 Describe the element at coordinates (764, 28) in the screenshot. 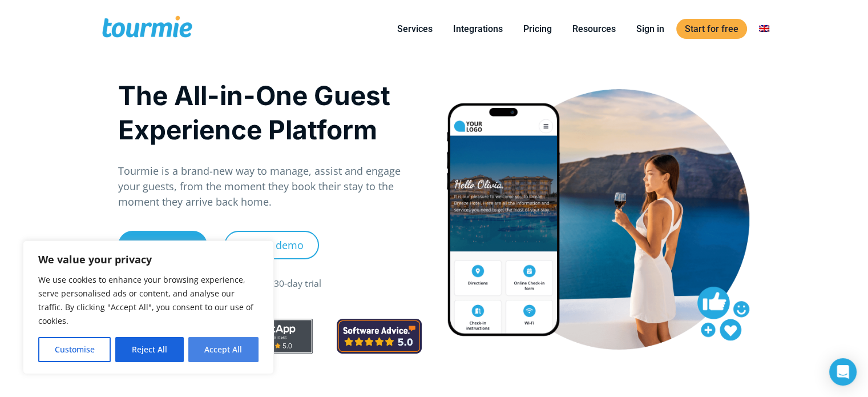

I see `a: Switch to` at that location.